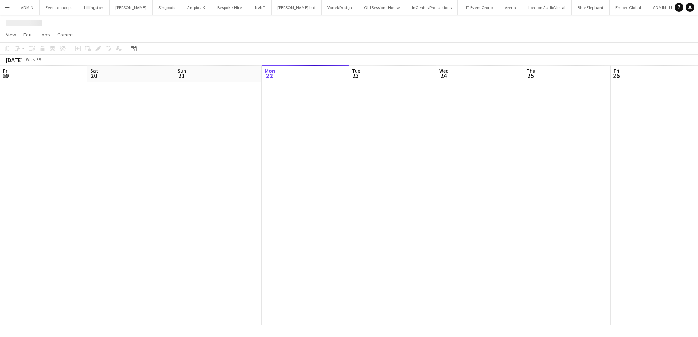 The image size is (698, 337). I want to click on button: Arena, so click(511, 7).